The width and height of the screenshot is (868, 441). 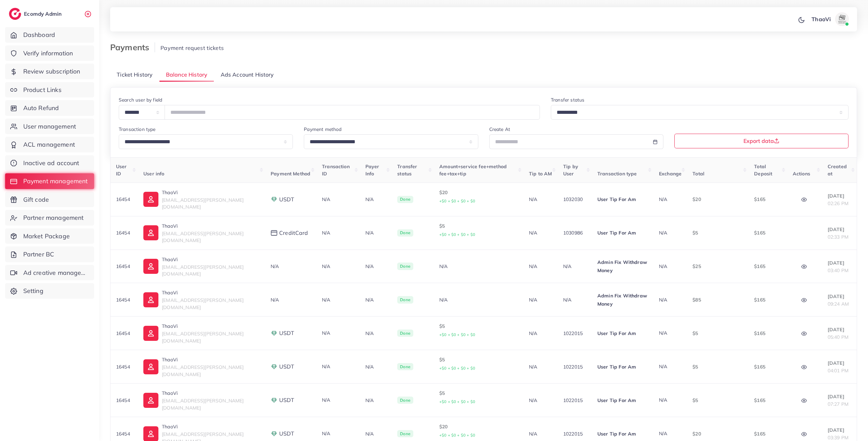 What do you see at coordinates (50, 54) in the screenshot?
I see `a: Verify information` at bounding box center [50, 54].